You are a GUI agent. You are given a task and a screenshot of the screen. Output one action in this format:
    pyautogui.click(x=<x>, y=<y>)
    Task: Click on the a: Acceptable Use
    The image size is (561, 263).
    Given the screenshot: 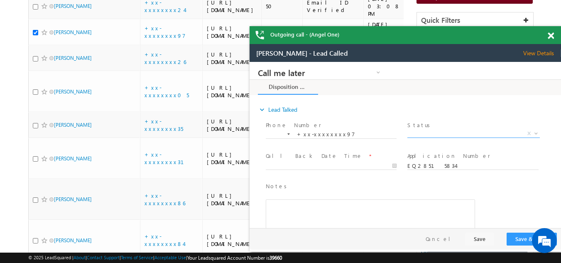 What is the action you would take?
    pyautogui.click(x=170, y=257)
    